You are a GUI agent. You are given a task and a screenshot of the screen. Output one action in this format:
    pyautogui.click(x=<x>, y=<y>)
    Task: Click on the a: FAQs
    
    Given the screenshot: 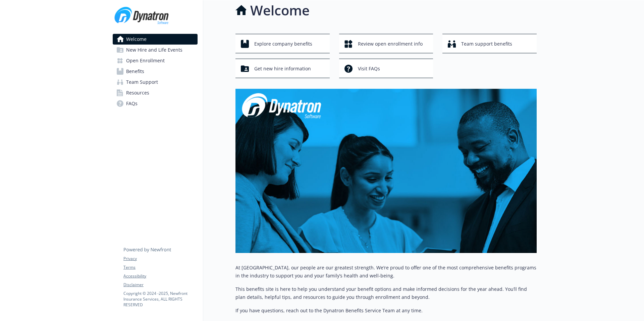 What is the action you would take?
    pyautogui.click(x=155, y=104)
    